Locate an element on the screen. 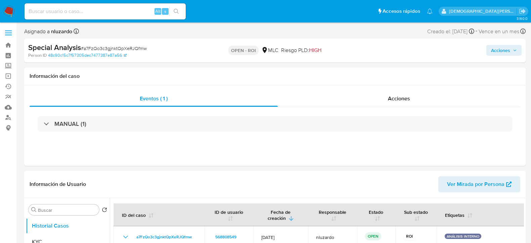 The image size is (531, 243). button: Volver al orden por defecto is located at coordinates (105, 211).